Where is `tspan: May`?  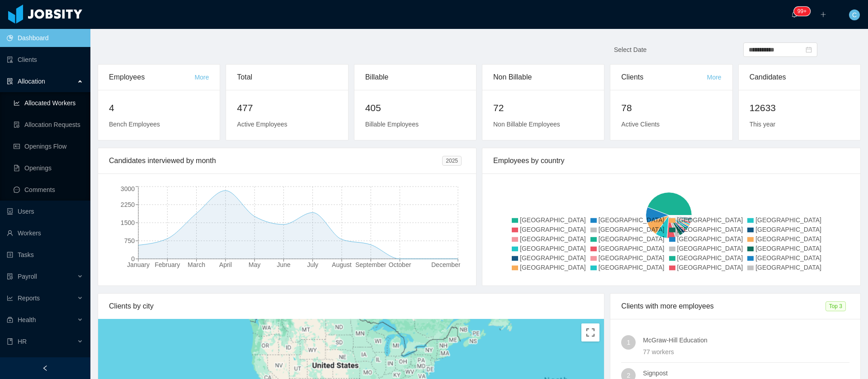 tspan: May is located at coordinates (254, 265).